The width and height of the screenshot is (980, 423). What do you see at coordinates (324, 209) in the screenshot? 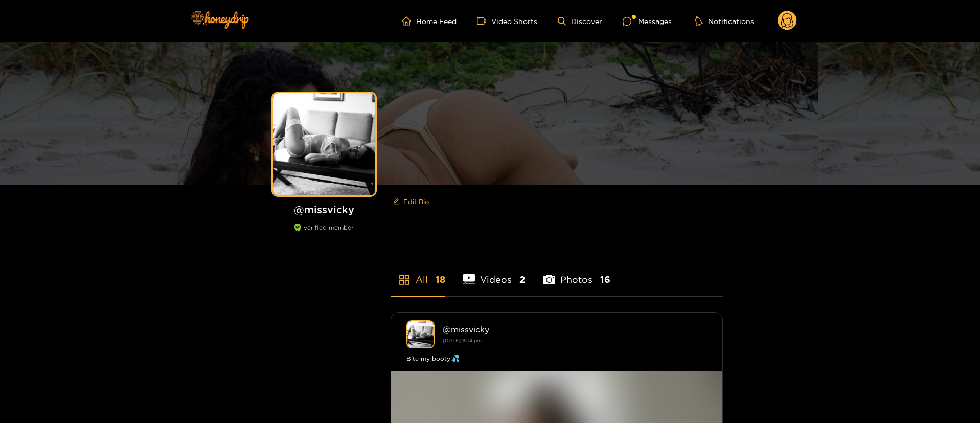
I see `h1: @ missvicky` at bounding box center [324, 209].